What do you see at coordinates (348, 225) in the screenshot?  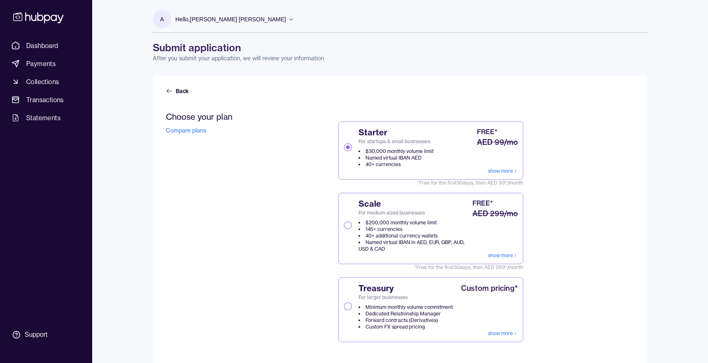 I see `button: ScaleFor medium sized businesses$200,000 monthly volume limit145+ currencies40+ additional curren...` at bounding box center [348, 225].